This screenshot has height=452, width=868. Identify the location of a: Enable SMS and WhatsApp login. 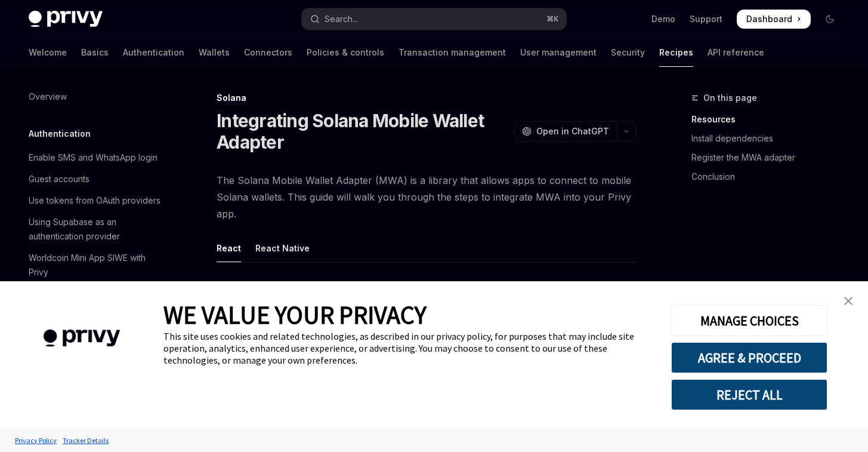
(95, 158).